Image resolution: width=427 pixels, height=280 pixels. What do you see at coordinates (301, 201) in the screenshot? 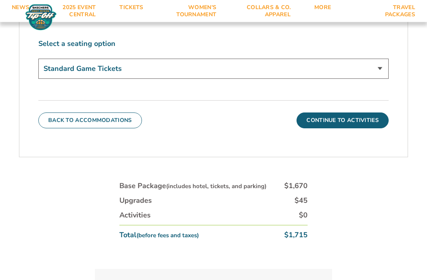
I see `div: $45` at bounding box center [301, 201].